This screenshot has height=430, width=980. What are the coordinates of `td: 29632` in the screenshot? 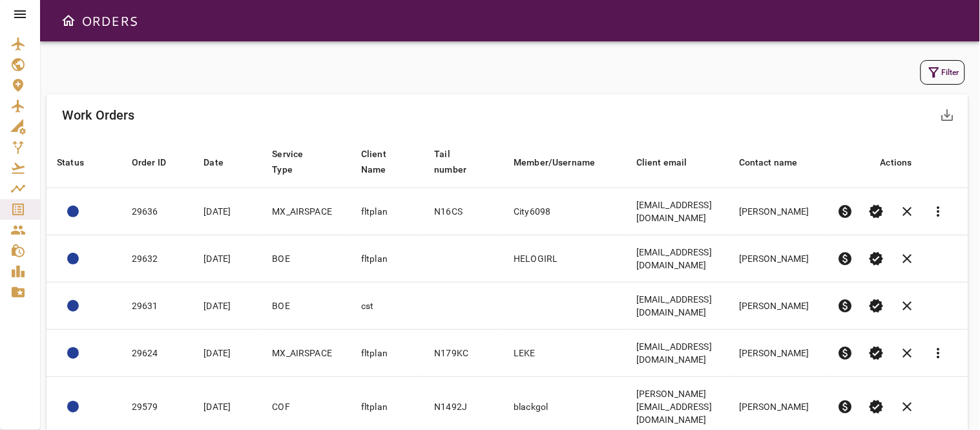 It's located at (157, 258).